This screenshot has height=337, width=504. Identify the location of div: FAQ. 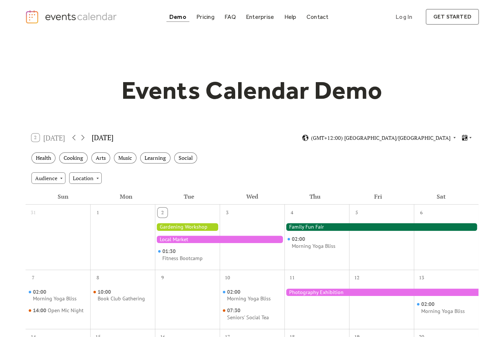
(230, 17).